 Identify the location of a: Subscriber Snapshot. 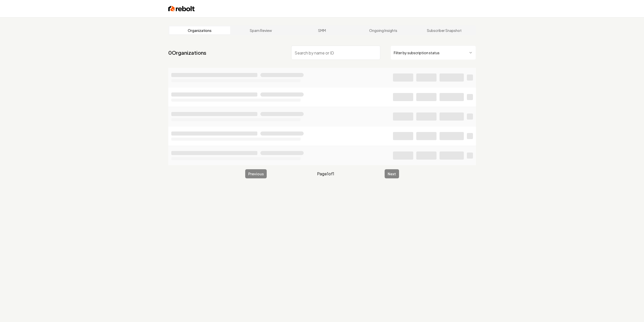
(444, 31).